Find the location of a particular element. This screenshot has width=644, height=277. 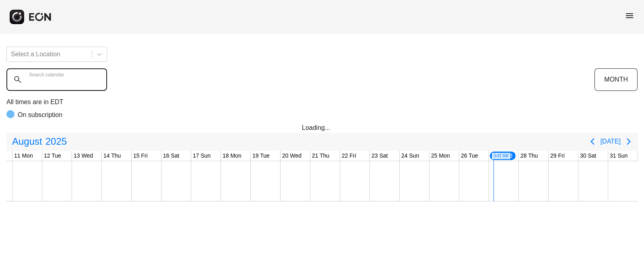

span: menu is located at coordinates (629, 16).